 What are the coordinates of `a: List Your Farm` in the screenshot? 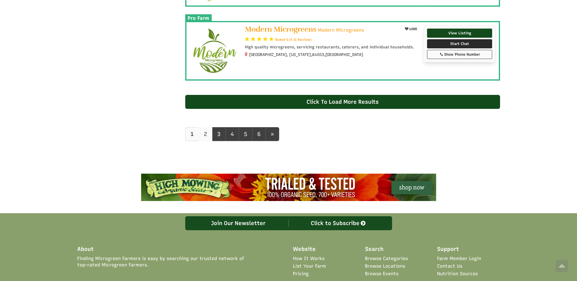 It's located at (309, 266).